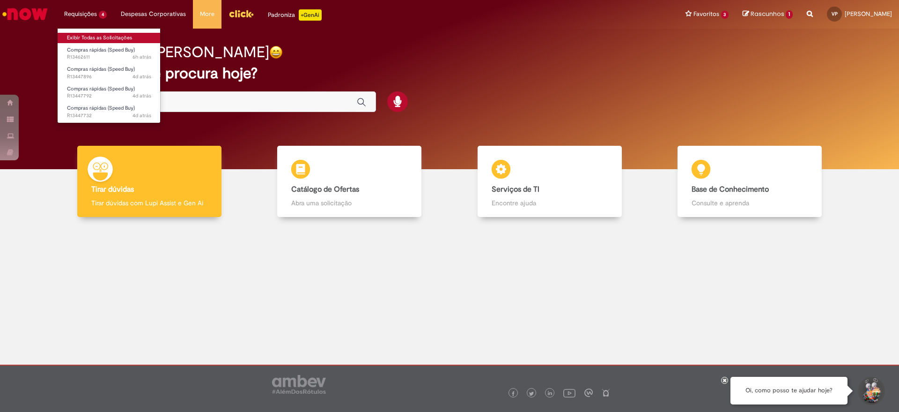  Describe the element at coordinates (109, 77) in the screenshot. I see `span: R13447896` at that location.